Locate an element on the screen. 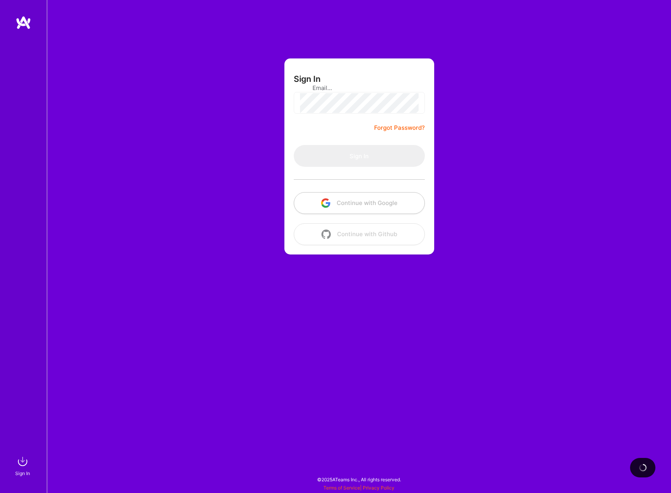  img: sign in is located at coordinates (23, 462).